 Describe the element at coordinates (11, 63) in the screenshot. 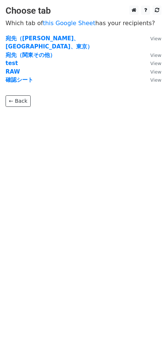

I see `a: test` at that location.